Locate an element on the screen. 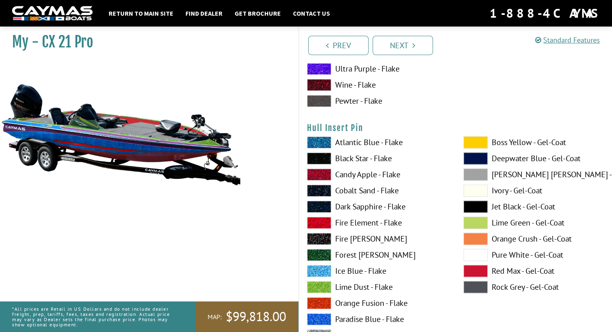 The height and width of the screenshot is (332, 612). label: Orange Fusion - Flake is located at coordinates (377, 303).